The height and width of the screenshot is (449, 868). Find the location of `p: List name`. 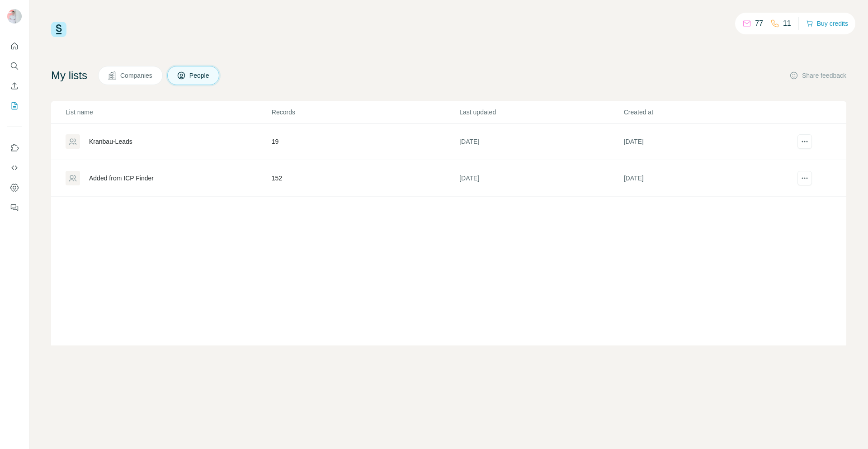

p: List name is located at coordinates (168, 112).